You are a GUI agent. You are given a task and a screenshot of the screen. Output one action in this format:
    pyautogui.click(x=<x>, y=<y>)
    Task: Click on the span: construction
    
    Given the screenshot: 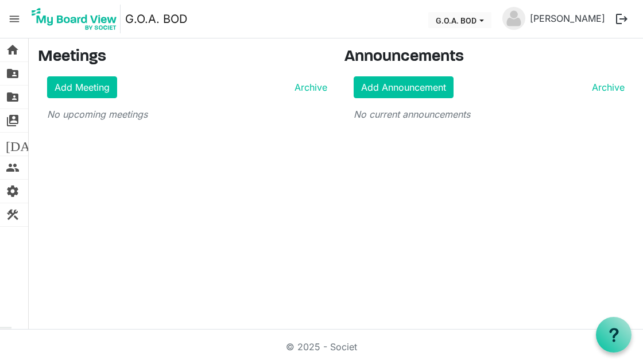 What is the action you would take?
    pyautogui.click(x=13, y=214)
    